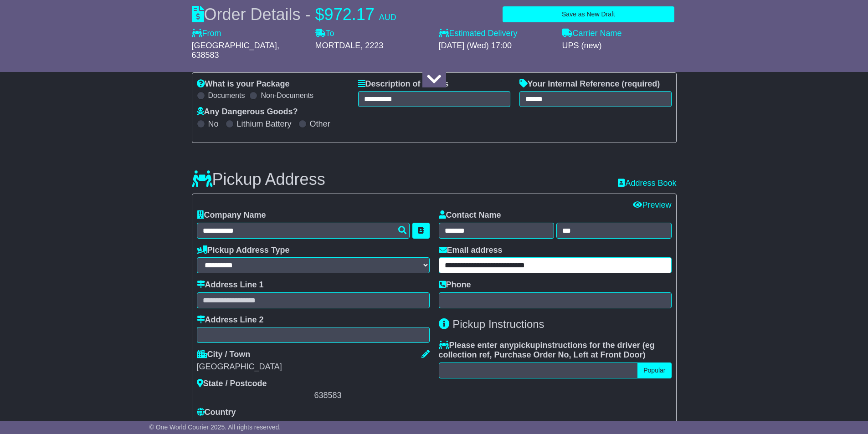 The image size is (868, 434). What do you see at coordinates (231, 216) in the screenshot?
I see `label: Company Name` at bounding box center [231, 216].